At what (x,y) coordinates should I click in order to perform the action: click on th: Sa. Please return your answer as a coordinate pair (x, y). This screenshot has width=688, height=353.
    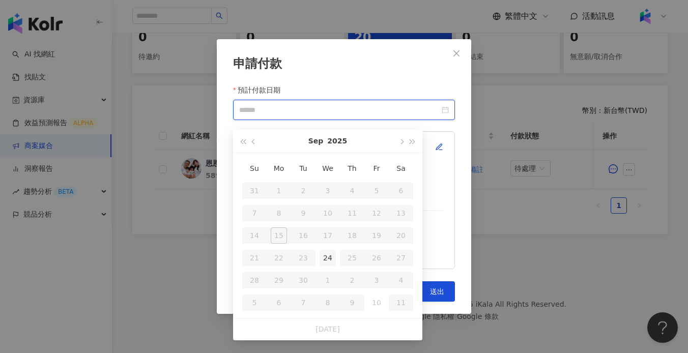
    Looking at the image, I should click on (401, 168).